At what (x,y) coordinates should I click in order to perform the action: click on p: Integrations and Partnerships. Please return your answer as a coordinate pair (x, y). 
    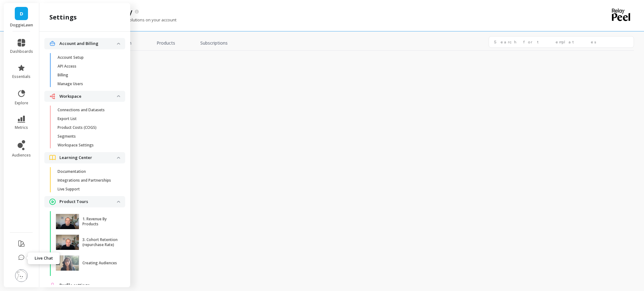
    Looking at the image, I should click on (84, 180).